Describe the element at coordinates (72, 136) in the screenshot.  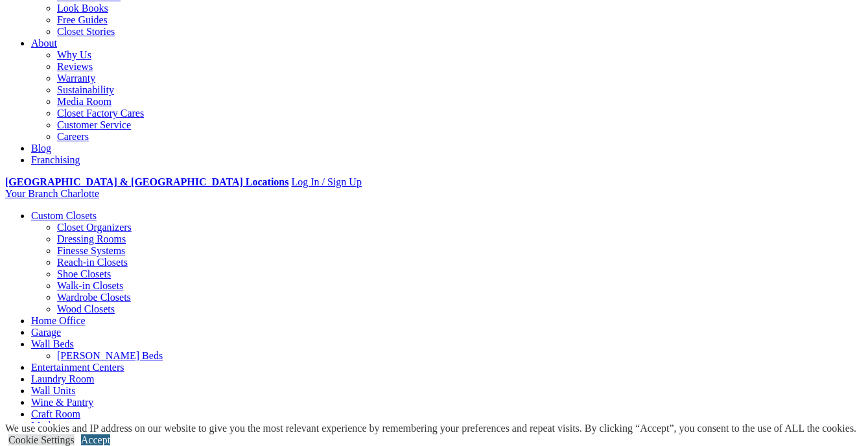
I see `a: Careers` at that location.